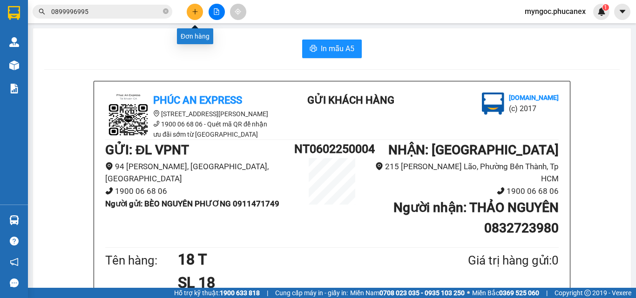 The height and width of the screenshot is (298, 636). Describe the element at coordinates (601, 12) in the screenshot. I see `img: icon-new-feature` at that location.